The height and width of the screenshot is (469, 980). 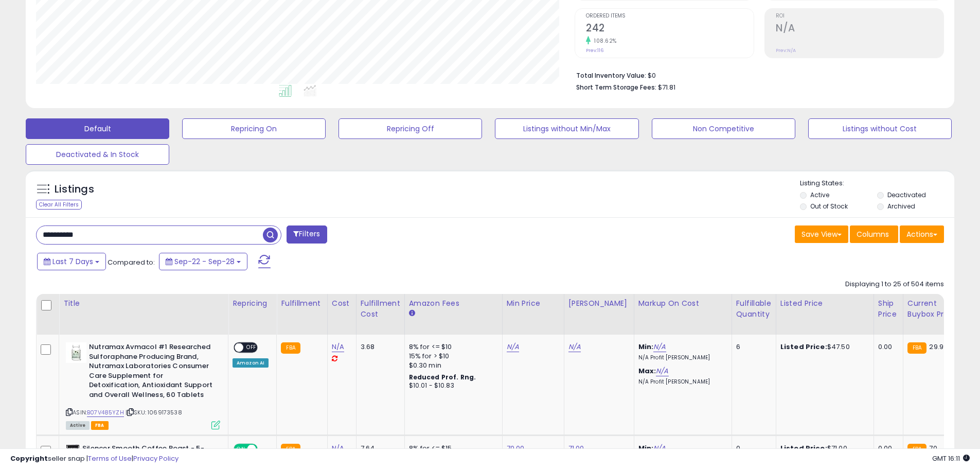 What do you see at coordinates (98, 155) in the screenshot?
I see `button: Deactivated & In Stock` at bounding box center [98, 155].